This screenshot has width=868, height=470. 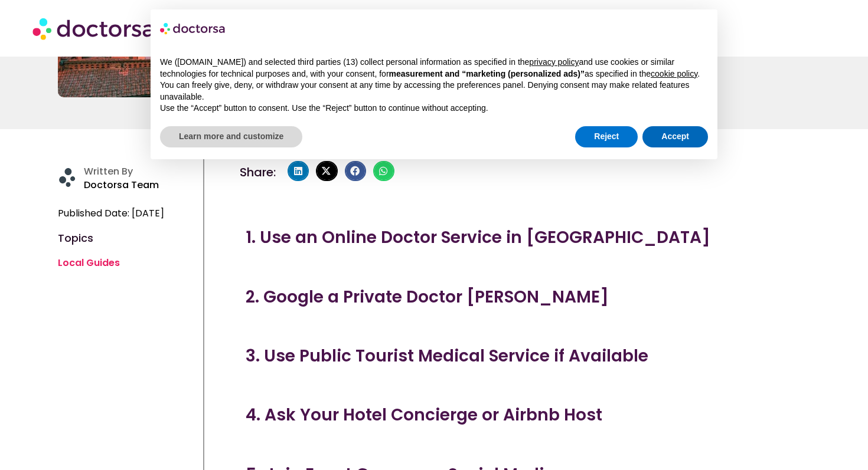 I want to click on div: Share on whatsapp, so click(x=384, y=171).